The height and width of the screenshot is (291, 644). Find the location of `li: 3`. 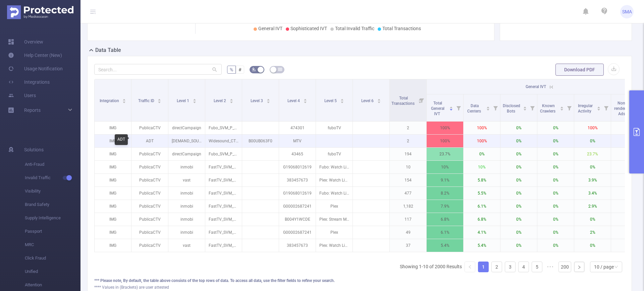

li: 3 is located at coordinates (510, 267).